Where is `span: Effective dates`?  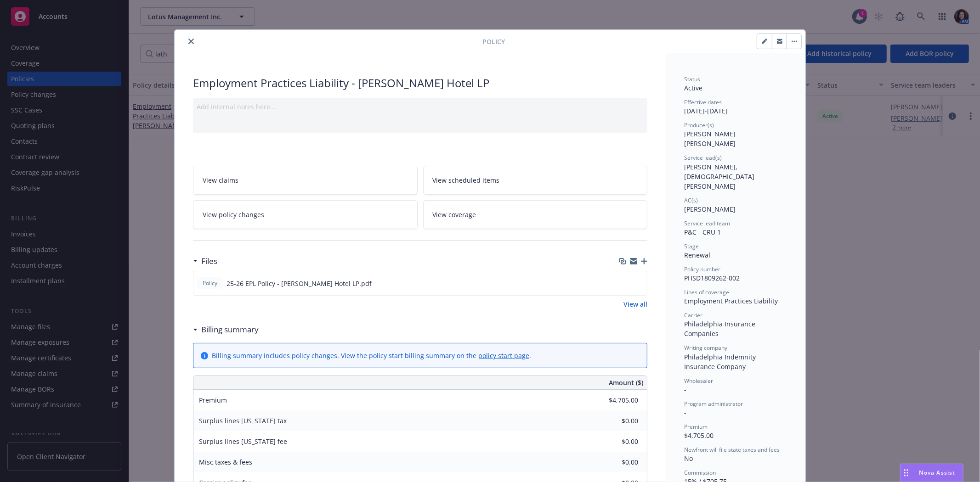
span: Effective dates is located at coordinates (703, 102).